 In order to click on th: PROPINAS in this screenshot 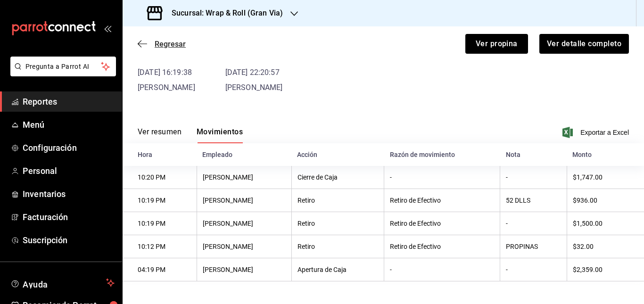, I will do `click(533, 247)`.